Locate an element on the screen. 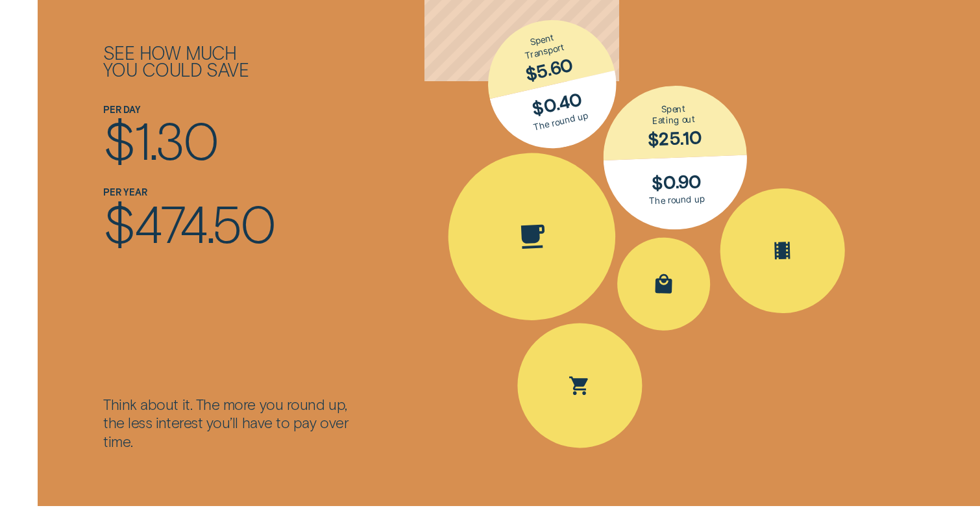  div: Think about it. The more you round up, the less interest you’ll have to pay over time. is located at coordinates (228, 423).